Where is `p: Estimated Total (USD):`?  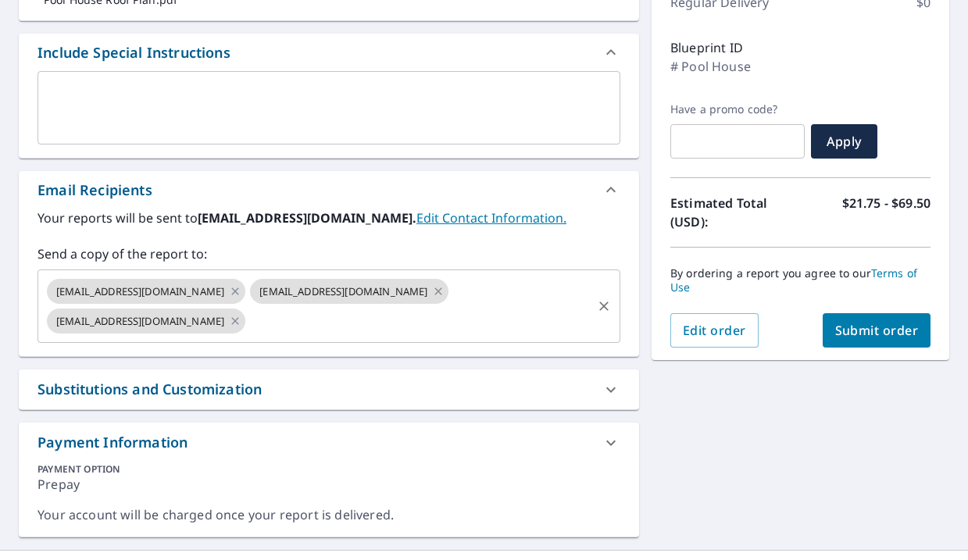 p: Estimated Total (USD): is located at coordinates (735, 212).